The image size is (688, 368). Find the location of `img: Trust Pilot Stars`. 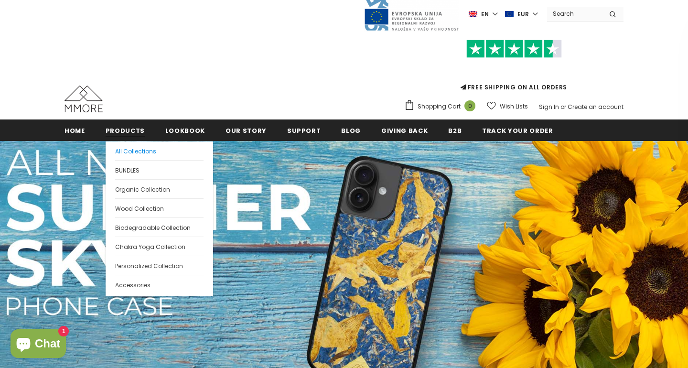

img: Trust Pilot Stars is located at coordinates (514, 49).